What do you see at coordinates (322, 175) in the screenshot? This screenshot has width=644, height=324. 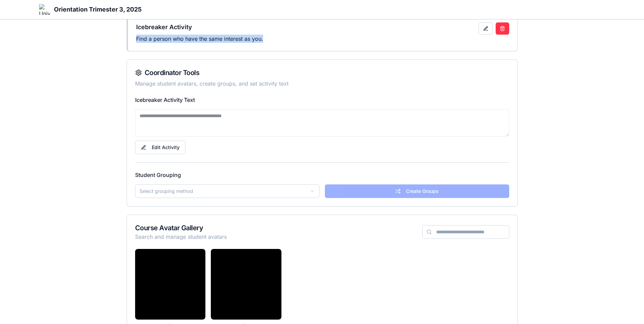 I see `h3: Student Grouping` at bounding box center [322, 175].